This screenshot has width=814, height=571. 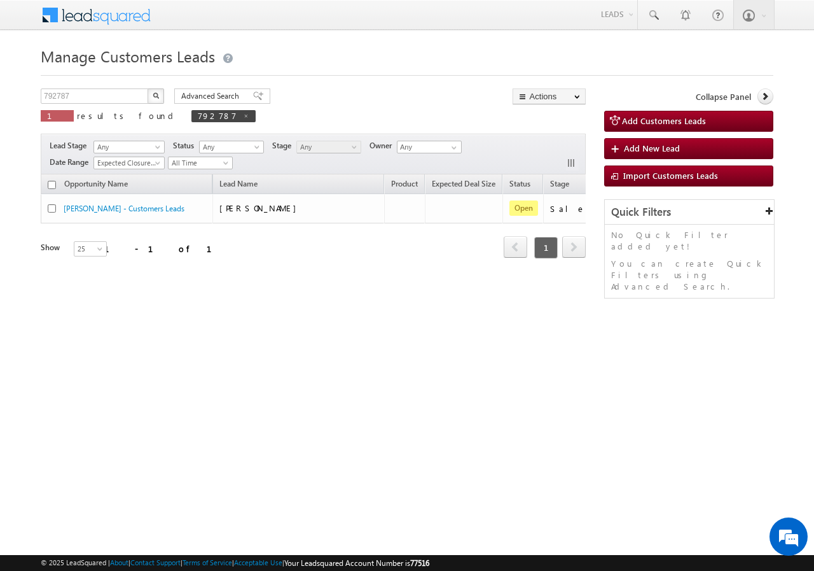 I want to click on a: Contact Support, so click(x=155, y=562).